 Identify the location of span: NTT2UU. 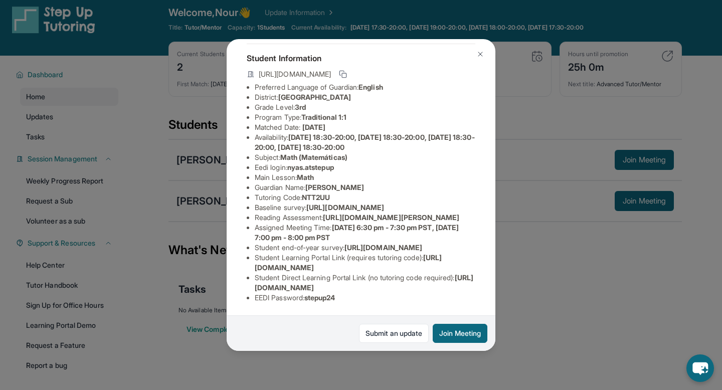
(316, 197).